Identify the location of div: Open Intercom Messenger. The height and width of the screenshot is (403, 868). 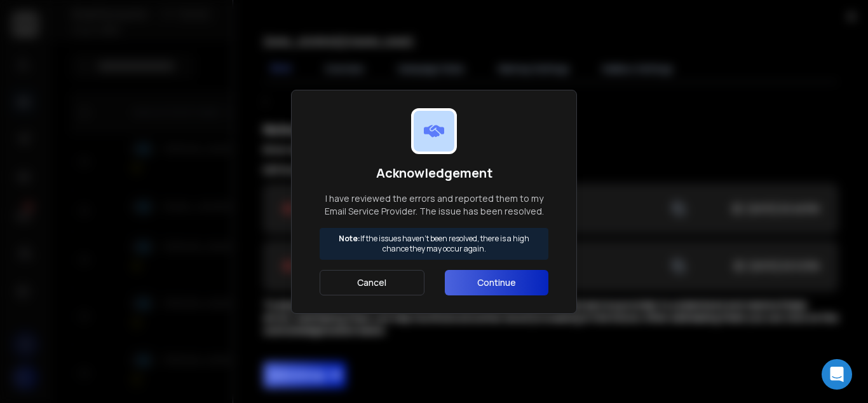
(837, 374).